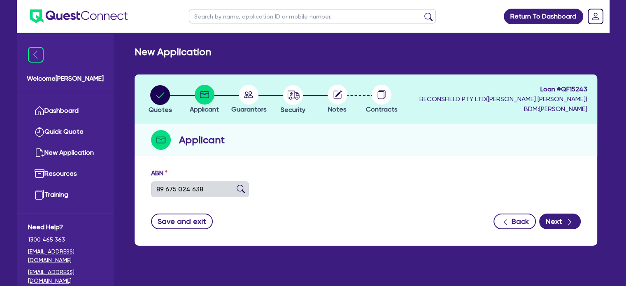 The height and width of the screenshot is (286, 626). I want to click on img: new-application, so click(39, 153).